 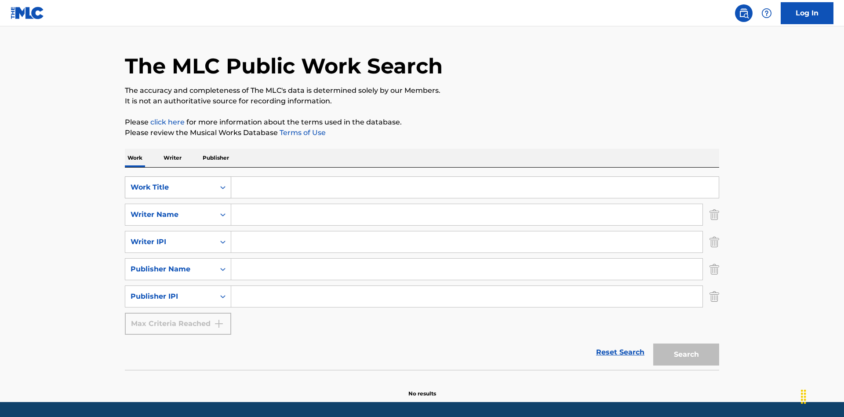 What do you see at coordinates (422, 122) in the screenshot?
I see `p: Please for more information about the terms used in the database.` at bounding box center [422, 122].